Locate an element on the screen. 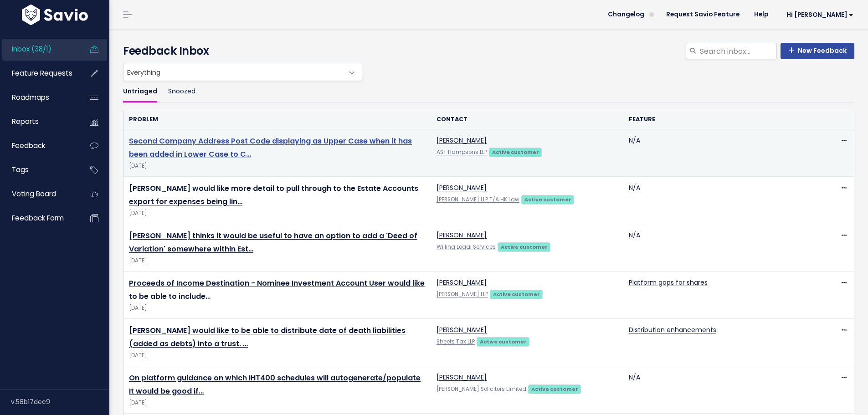 The image size is (868, 415). span: Inbox (38/1) is located at coordinates (31, 49).